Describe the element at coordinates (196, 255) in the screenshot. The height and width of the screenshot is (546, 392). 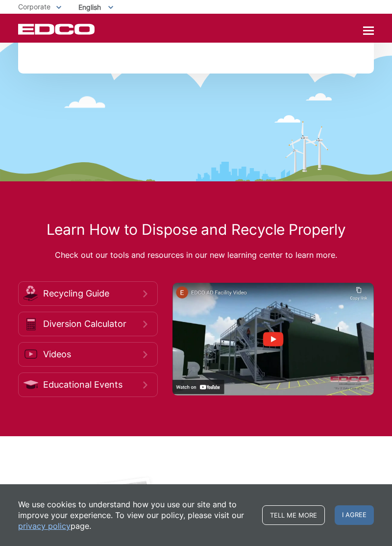
I see `p: Check out our tools and resources in our new learning center to learn more.` at that location.